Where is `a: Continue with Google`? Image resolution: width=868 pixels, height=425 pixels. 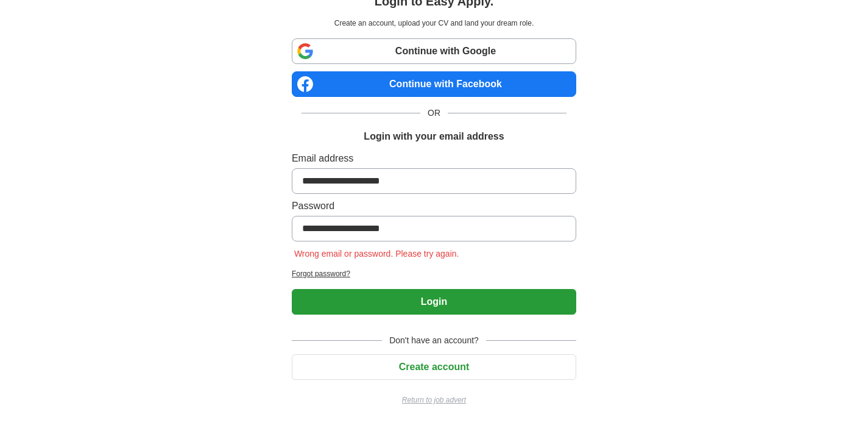 a: Continue with Google is located at coordinates (434, 52).